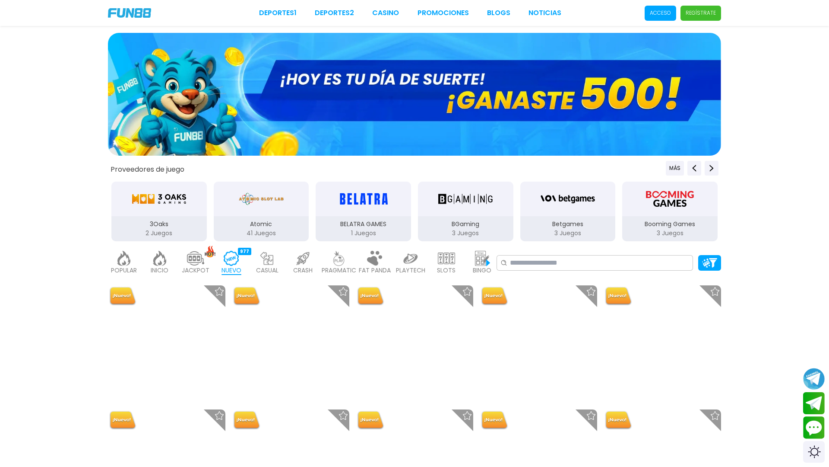 This screenshot has width=829, height=467. What do you see at coordinates (232, 258) in the screenshot?
I see `img: new_active.webp` at bounding box center [232, 258].